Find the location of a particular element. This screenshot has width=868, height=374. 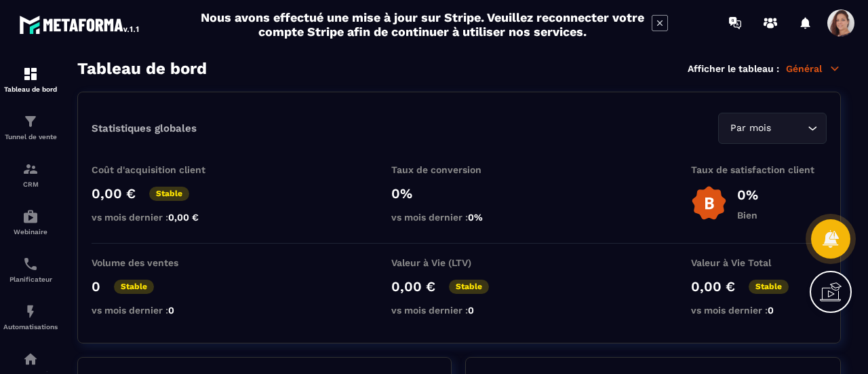

a: schedulerschedulerPlanificateur is located at coordinates (30, 270).